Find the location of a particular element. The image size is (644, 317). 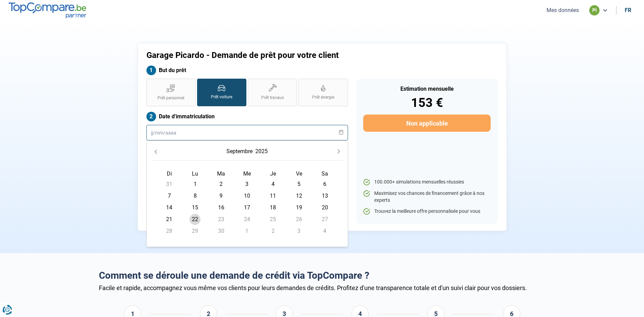

td: 29 is located at coordinates (195, 231).